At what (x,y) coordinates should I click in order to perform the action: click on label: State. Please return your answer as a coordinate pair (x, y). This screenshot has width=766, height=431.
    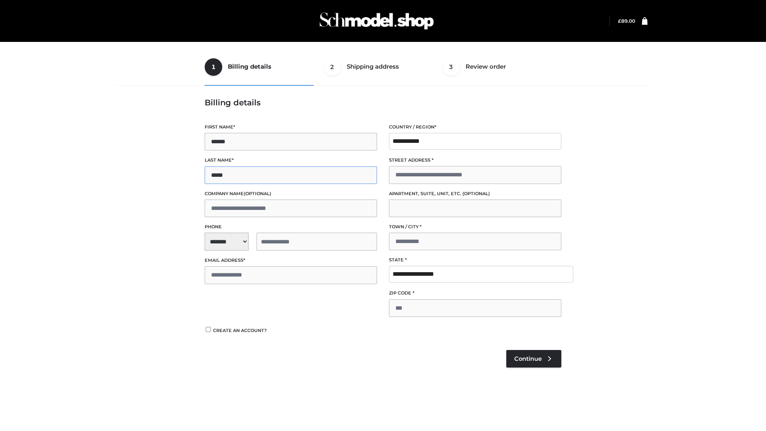
    Looking at the image, I should click on (475, 260).